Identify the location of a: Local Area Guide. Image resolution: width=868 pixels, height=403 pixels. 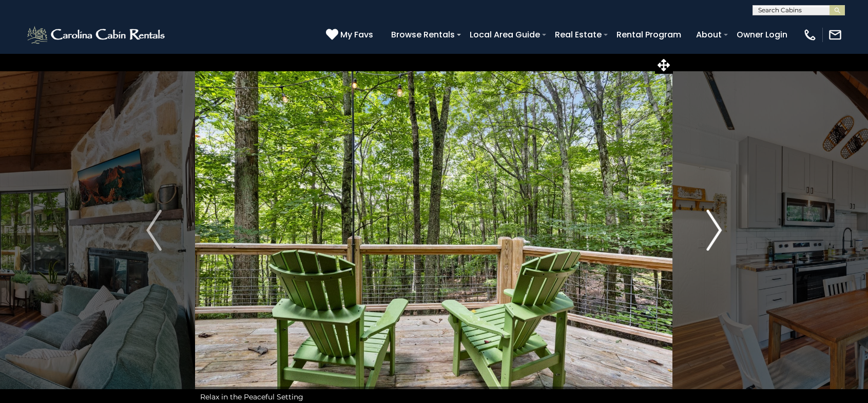
(505, 34).